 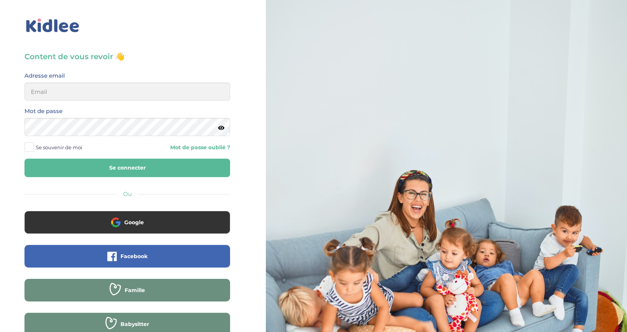 What do you see at coordinates (43, 111) in the screenshot?
I see `label: Mot de passe` at bounding box center [43, 111].